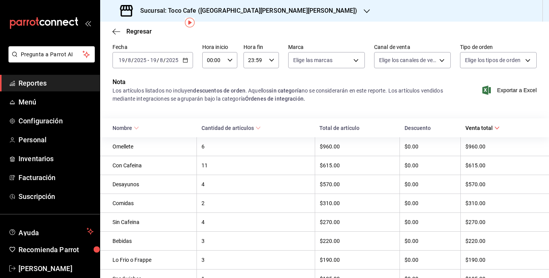 The width and height of the screenshot is (549, 278). What do you see at coordinates (281, 82) in the screenshot?
I see `p: Nota` at bounding box center [281, 82].